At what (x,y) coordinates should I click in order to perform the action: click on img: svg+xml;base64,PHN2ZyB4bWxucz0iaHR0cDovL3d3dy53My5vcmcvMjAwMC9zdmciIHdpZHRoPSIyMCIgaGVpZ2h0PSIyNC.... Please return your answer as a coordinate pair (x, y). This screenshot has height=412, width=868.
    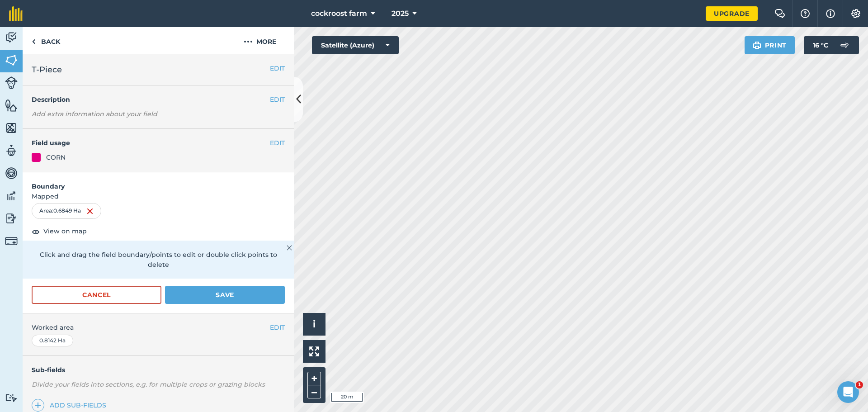
    Looking at the image, I should click on (248, 42).